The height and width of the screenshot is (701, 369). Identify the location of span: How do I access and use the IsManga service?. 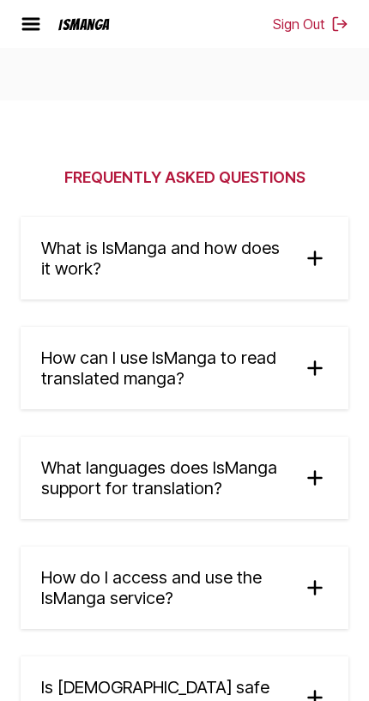
(165, 588).